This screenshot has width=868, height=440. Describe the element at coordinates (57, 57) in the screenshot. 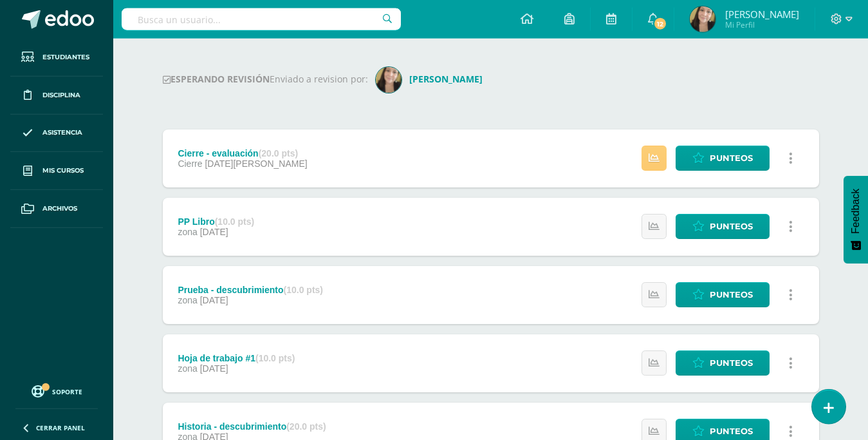

I see `a: Estudiantes` at that location.